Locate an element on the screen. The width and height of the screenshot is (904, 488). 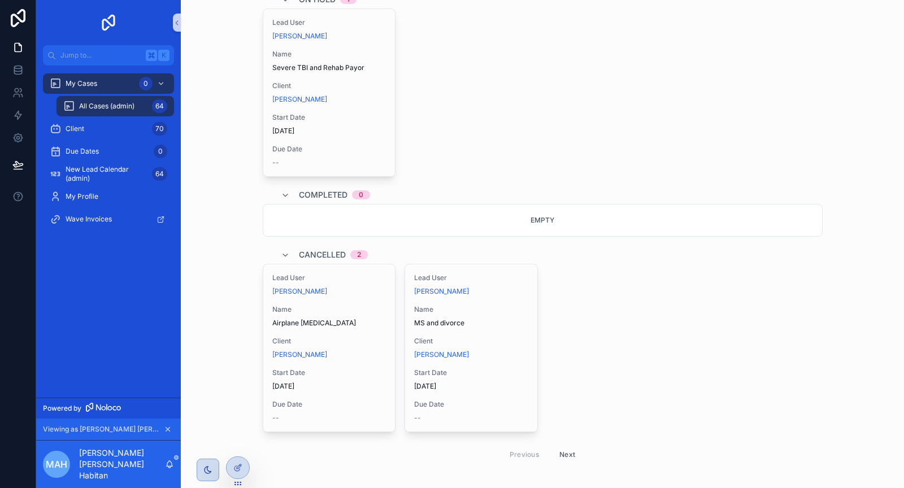
a: All Cases (admin)64 is located at coordinates (115, 106).